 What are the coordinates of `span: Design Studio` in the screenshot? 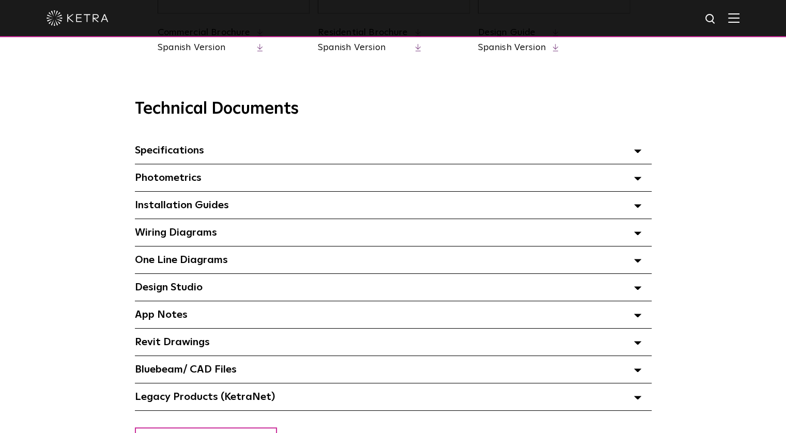 It's located at (168, 287).